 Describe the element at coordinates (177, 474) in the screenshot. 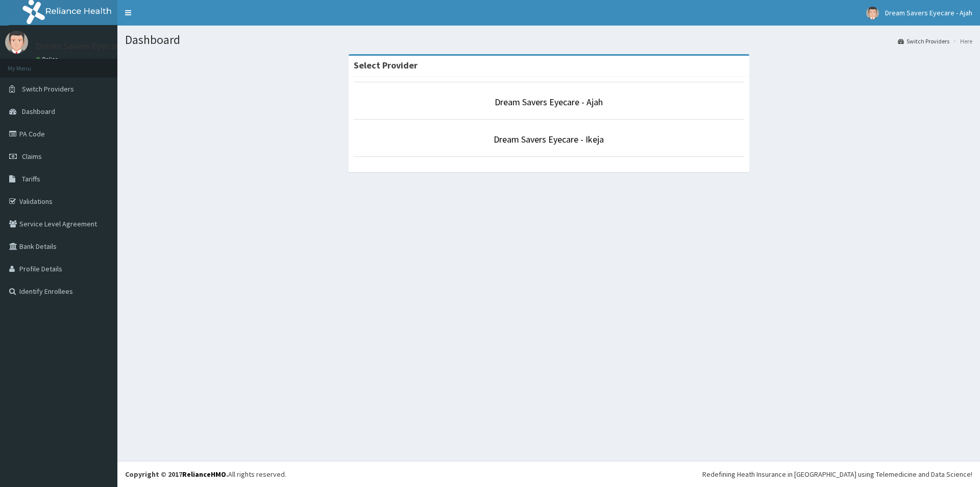

I see `strong: Copyright © 2017 .` at that location.